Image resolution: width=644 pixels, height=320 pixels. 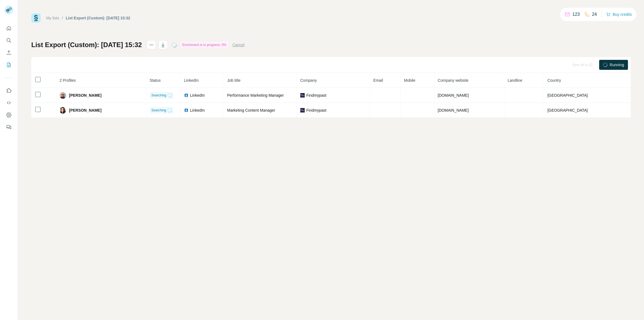 I want to click on p: 24, so click(x=594, y=15).